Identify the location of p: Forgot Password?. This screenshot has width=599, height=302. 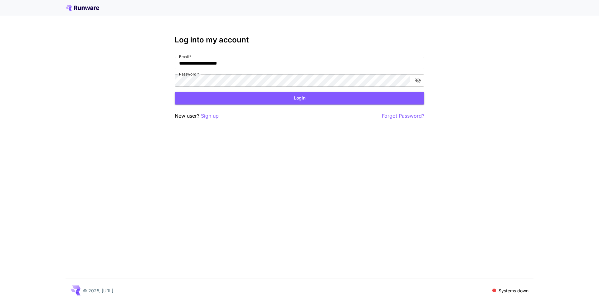
(403, 116).